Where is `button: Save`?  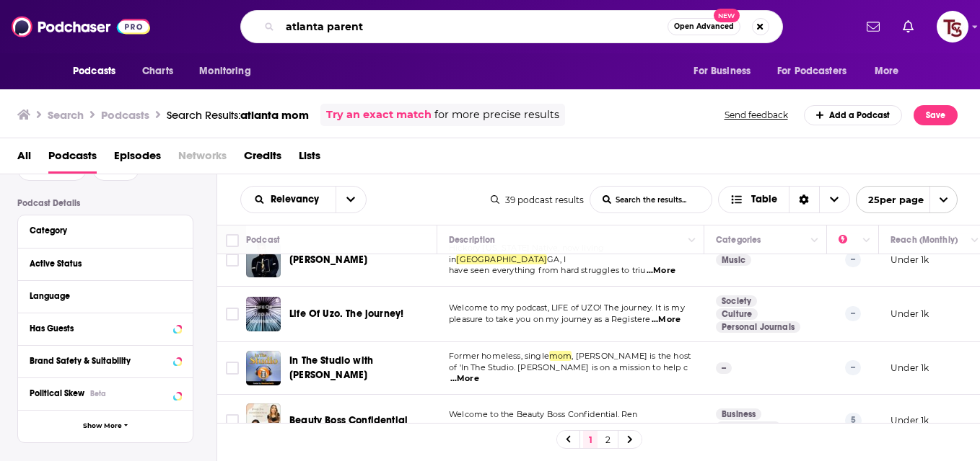 button: Save is located at coordinates (935, 116).